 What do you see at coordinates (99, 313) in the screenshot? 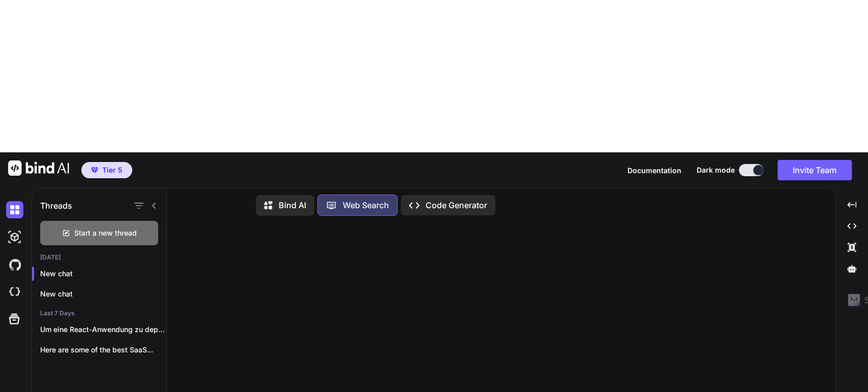
I see `h2: Last 7 Days` at bounding box center [99, 313].